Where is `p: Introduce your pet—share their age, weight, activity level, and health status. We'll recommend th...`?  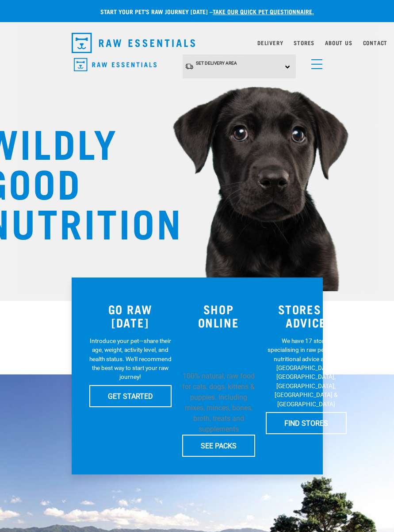
p: Introduce your pet—share their age, weight, activity level, and health status. We'll recommend th... is located at coordinates (131, 359).